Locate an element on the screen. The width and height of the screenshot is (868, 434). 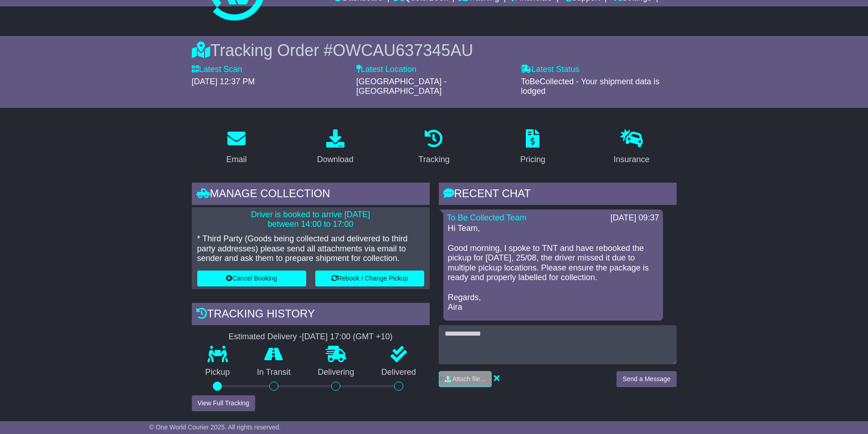
p: Delivered is located at coordinates (399, 373).